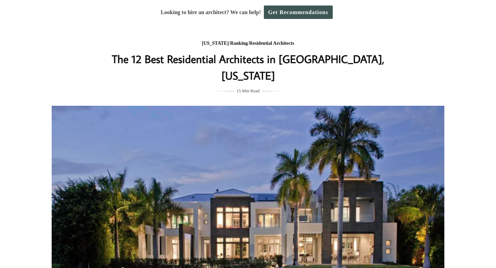  Describe the element at coordinates (238, 43) in the screenshot. I see `a: Ranking` at that location.